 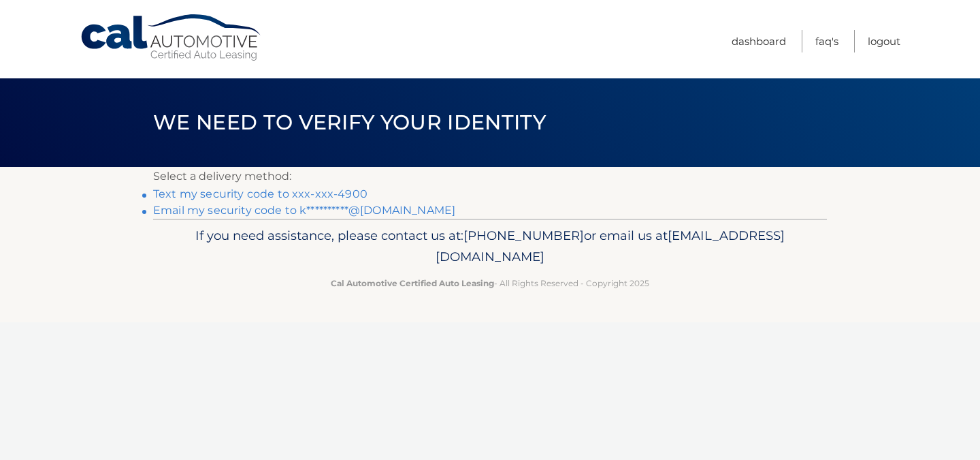 What do you see at coordinates (412, 282) in the screenshot?
I see `strong: Cal Automotive Certified Auto Leasing` at bounding box center [412, 282].